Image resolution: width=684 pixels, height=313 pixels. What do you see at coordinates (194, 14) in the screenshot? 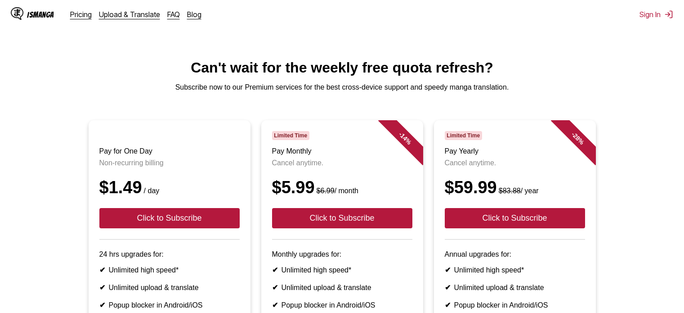
I see `a: Blog` at bounding box center [194, 14].